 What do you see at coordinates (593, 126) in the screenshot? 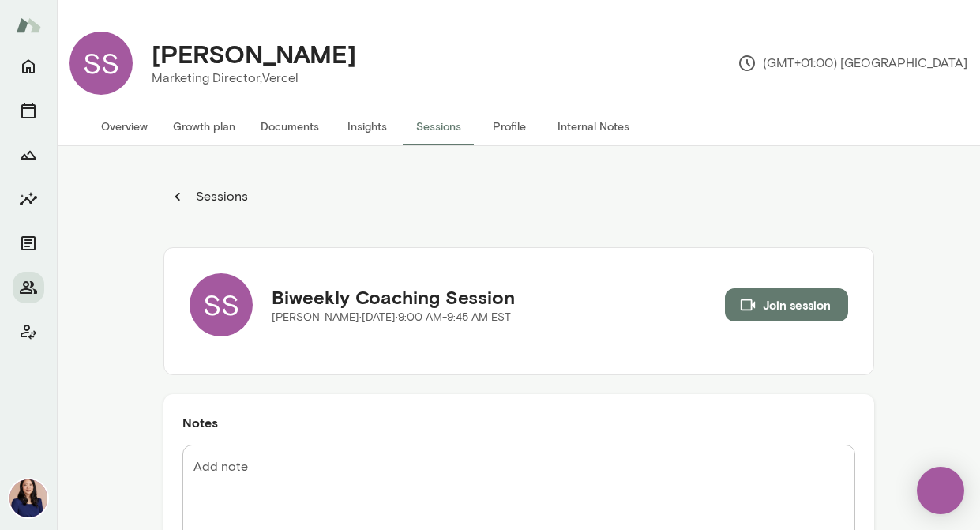
I see `button: Internal Notes` at bounding box center [593, 126].